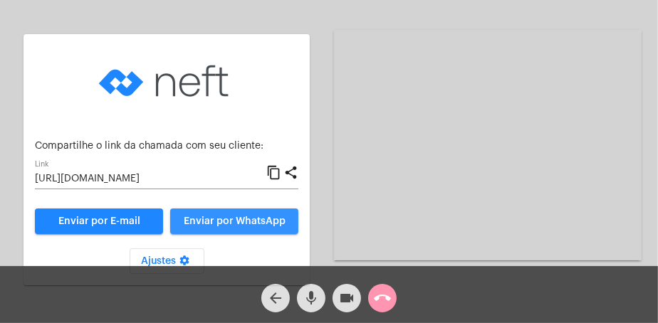 The image size is (658, 323). Describe the element at coordinates (184, 264) in the screenshot. I see `mat-icon: settings` at that location.